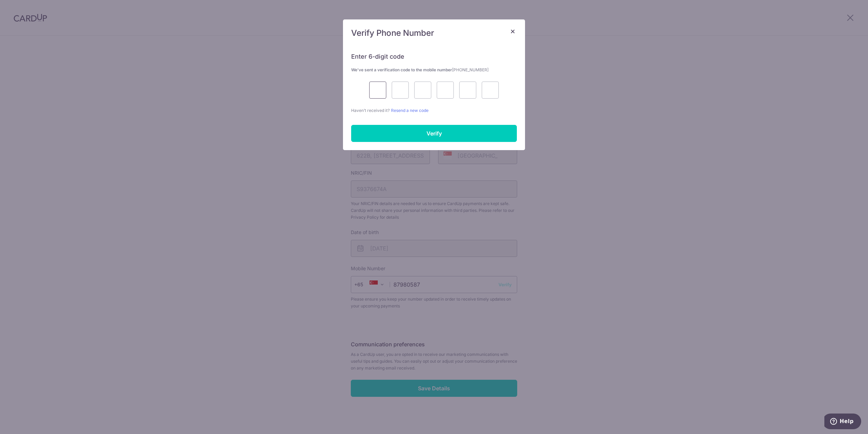  Describe the element at coordinates (370, 110) in the screenshot. I see `span: Haven’t received it?` at that location.